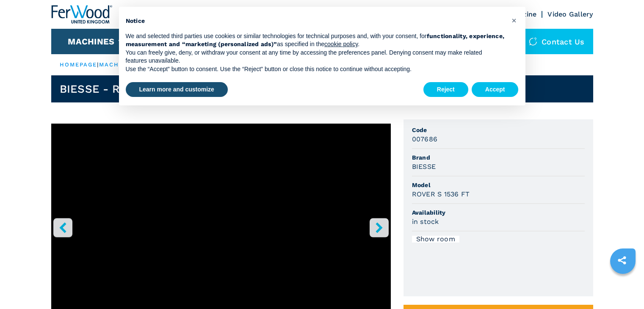 This screenshot has width=644, height=309. What do you see at coordinates (436, 240) in the screenshot?
I see `div: Show room` at bounding box center [436, 240].